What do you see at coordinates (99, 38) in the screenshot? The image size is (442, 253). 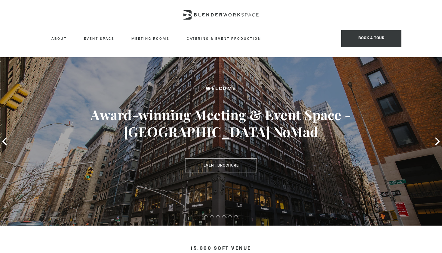 I see `a: Event Space` at bounding box center [99, 38].